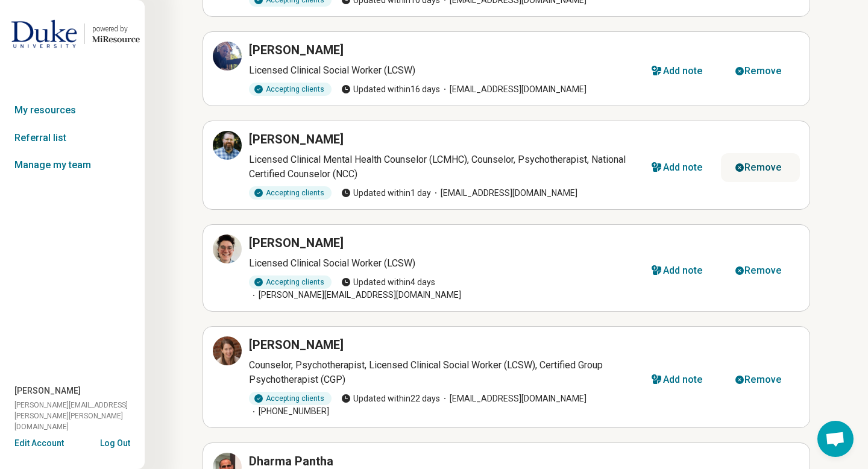 This screenshot has width=868, height=469. I want to click on div: powered by, so click(116, 29).